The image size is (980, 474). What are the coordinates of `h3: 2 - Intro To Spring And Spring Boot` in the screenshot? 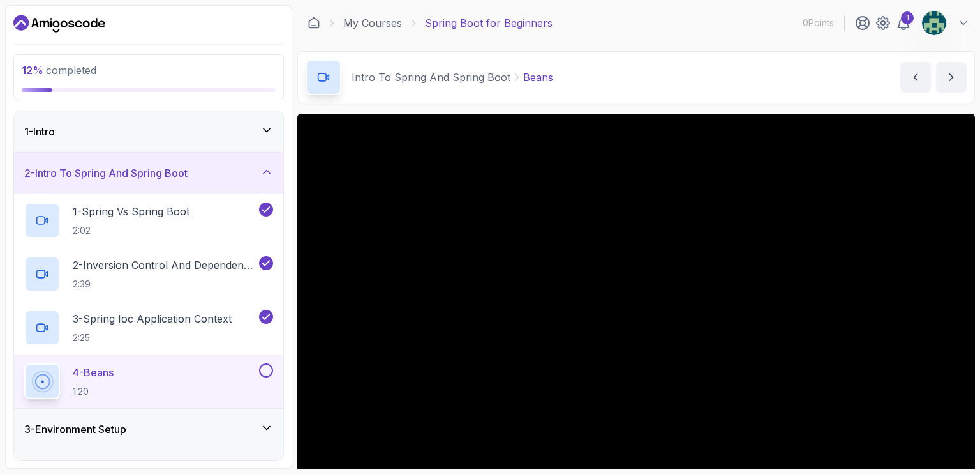 It's located at (106, 173).